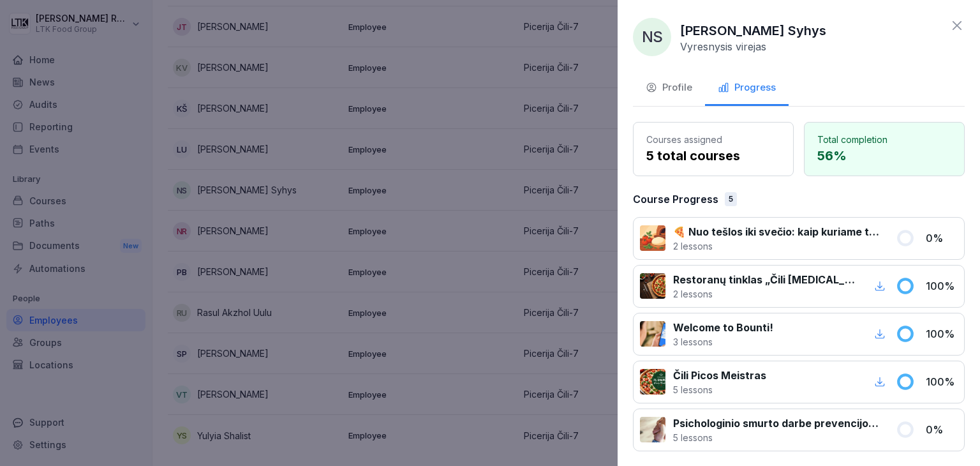 The width and height of the screenshot is (980, 466). Describe the element at coordinates (720, 376) in the screenshot. I see `p: Čili Picos Meistras` at that location.